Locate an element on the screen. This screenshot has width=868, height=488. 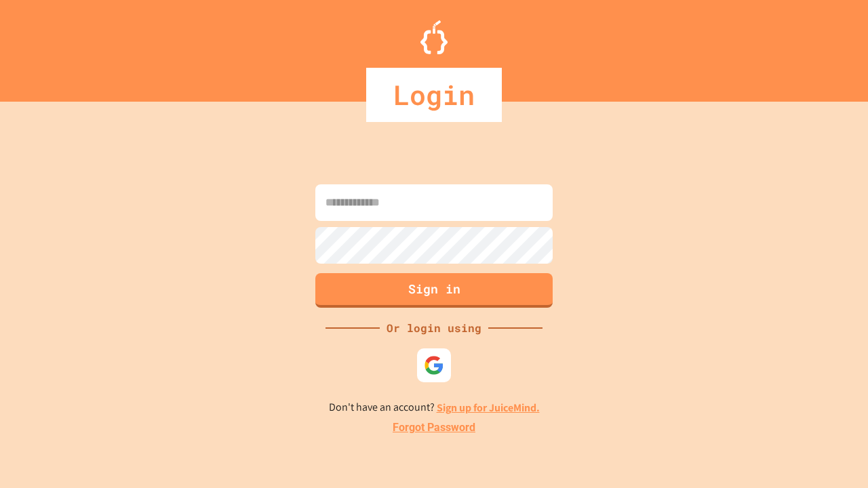
a: Forgot Password is located at coordinates (434, 428).